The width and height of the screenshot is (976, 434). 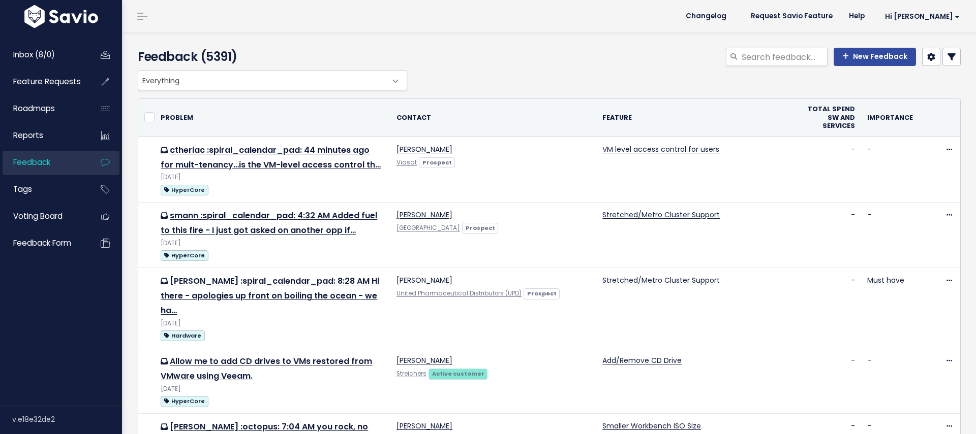 What do you see at coordinates (43, 243) in the screenshot?
I see `a: Feedback form` at bounding box center [43, 243].